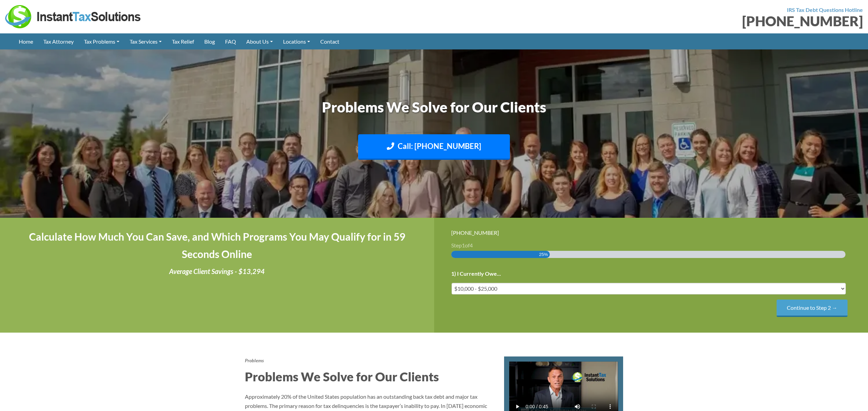 This screenshot has height=411, width=868. Describe the element at coordinates (58, 41) in the screenshot. I see `a: Tax Attorney` at that location.